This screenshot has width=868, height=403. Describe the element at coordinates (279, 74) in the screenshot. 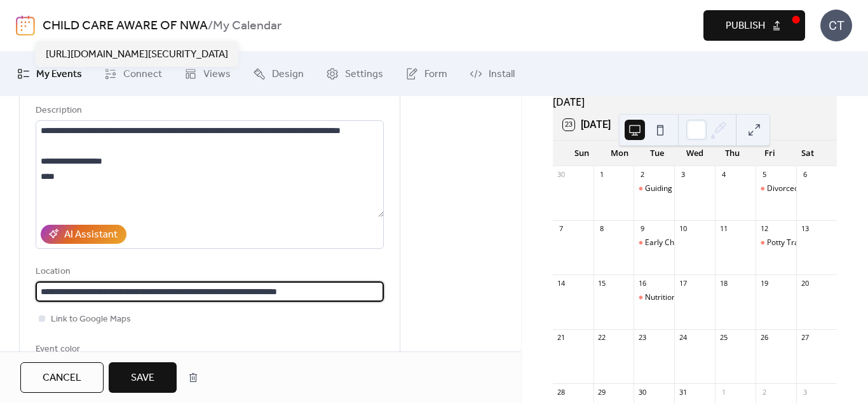

I see `a: Design` at that location.